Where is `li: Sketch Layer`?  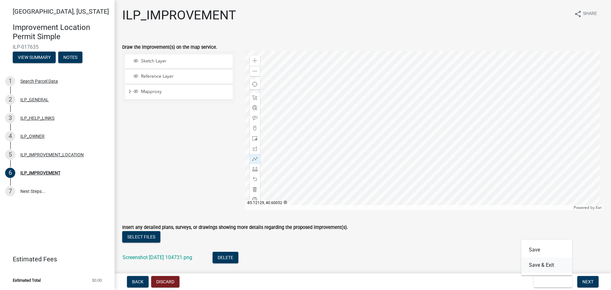
li: Sketch Layer is located at coordinates (179, 61).